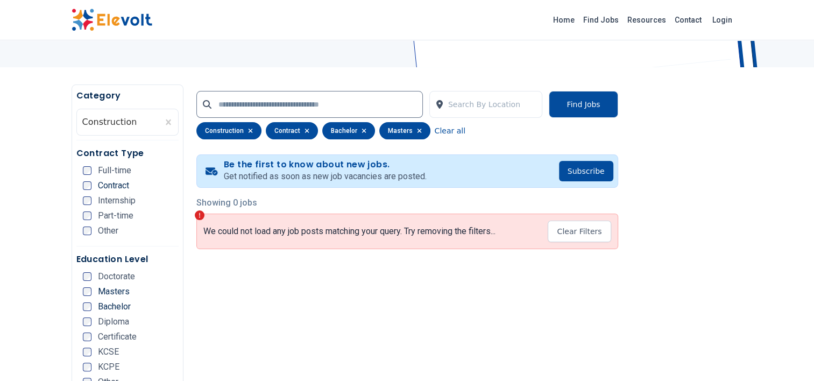 The width and height of the screenshot is (814, 381). What do you see at coordinates (325, 176) in the screenshot?
I see `p: Get notified as soon as new job vacancies are posted.` at bounding box center [325, 176].